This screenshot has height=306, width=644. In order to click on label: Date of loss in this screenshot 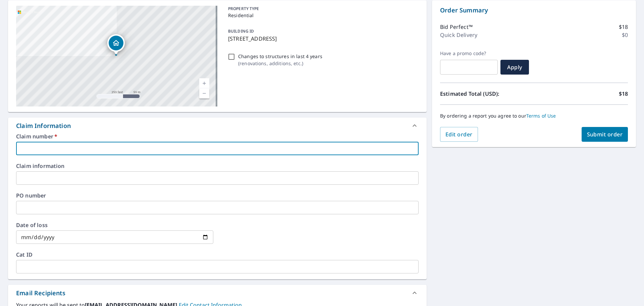, I will do `click(115, 225)`.